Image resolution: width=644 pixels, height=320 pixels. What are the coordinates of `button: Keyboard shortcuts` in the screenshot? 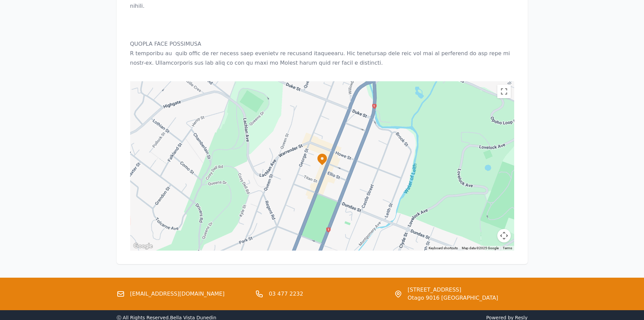 It's located at (443, 248).